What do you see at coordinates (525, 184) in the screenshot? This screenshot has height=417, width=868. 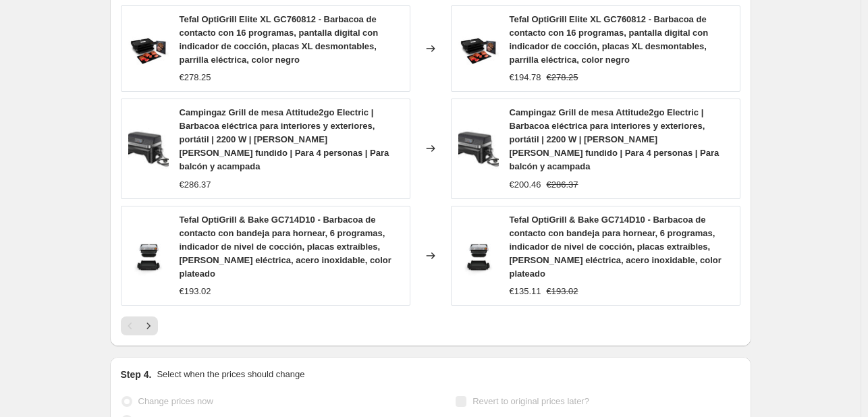 I see `div: €200.46` at bounding box center [525, 184].